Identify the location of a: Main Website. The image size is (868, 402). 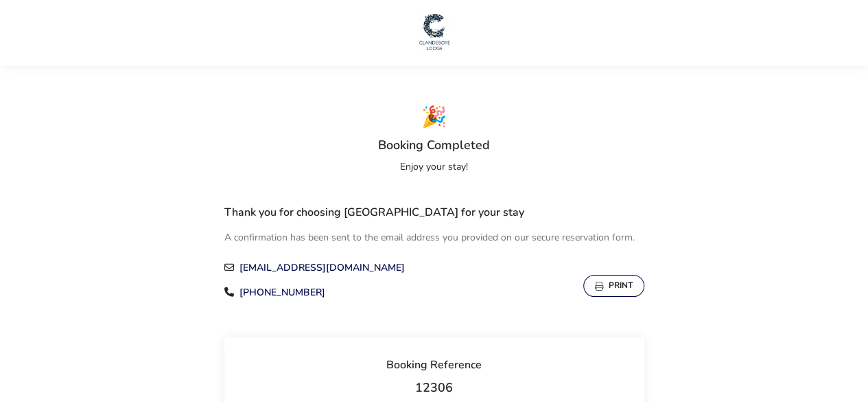
(434, 32).